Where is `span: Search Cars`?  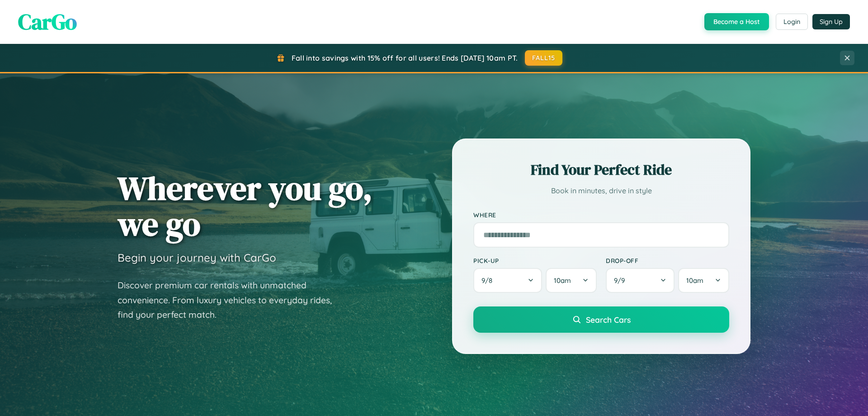 span: Search Cars is located at coordinates (608, 320).